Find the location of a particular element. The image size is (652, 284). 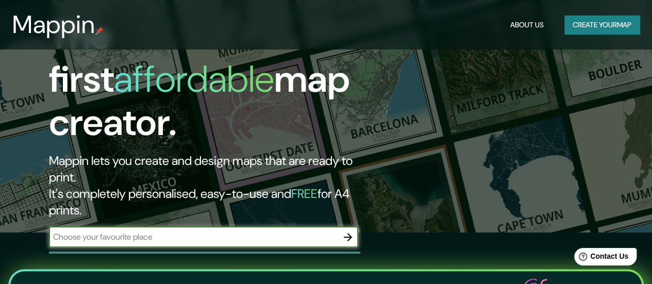

button: Create yourmap is located at coordinates (602, 25).